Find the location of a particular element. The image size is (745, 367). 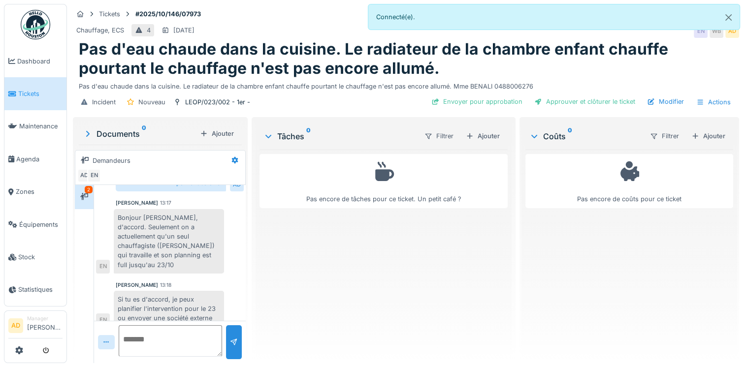

div: Tickets is located at coordinates (109, 14).